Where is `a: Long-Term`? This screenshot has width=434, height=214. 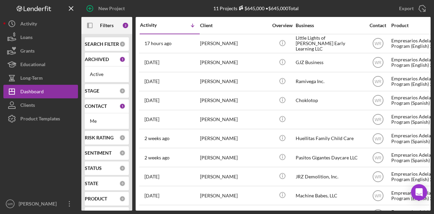 a: Long-Term is located at coordinates (41, 78).